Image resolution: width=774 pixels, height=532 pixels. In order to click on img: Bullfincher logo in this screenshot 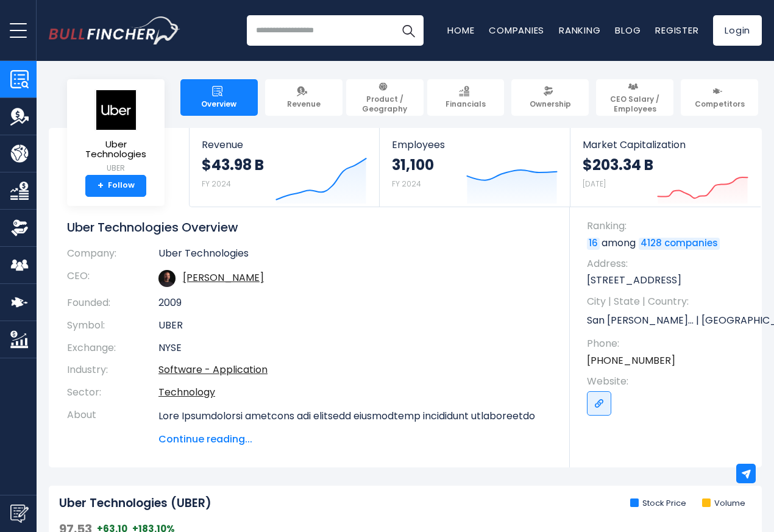, I will do `click(115, 31)`.